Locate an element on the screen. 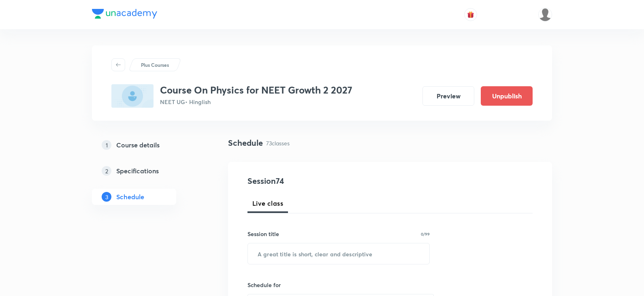  p: Plus Courses is located at coordinates (154, 64).